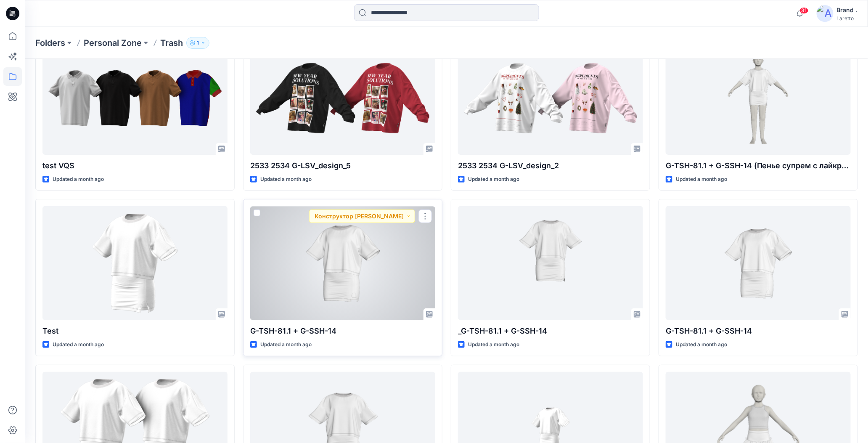 This screenshot has width=868, height=443. Describe the element at coordinates (343, 98) in the screenshot. I see `a: 2533 2534 G-LSV_design_5` at that location.